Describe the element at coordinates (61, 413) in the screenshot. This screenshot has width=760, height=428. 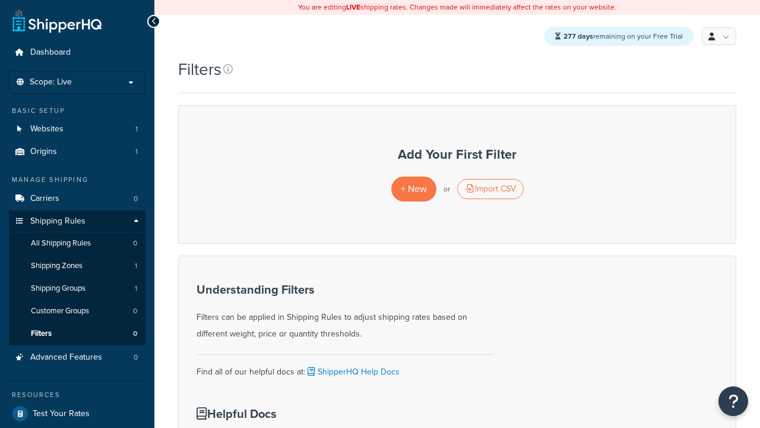
I see `span: Test Your Rates` at that location.